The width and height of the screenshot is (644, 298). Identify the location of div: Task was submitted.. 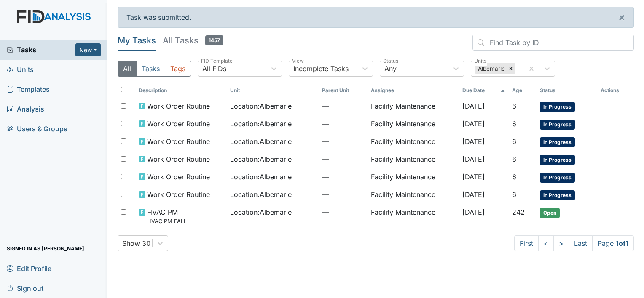
(375, 17).